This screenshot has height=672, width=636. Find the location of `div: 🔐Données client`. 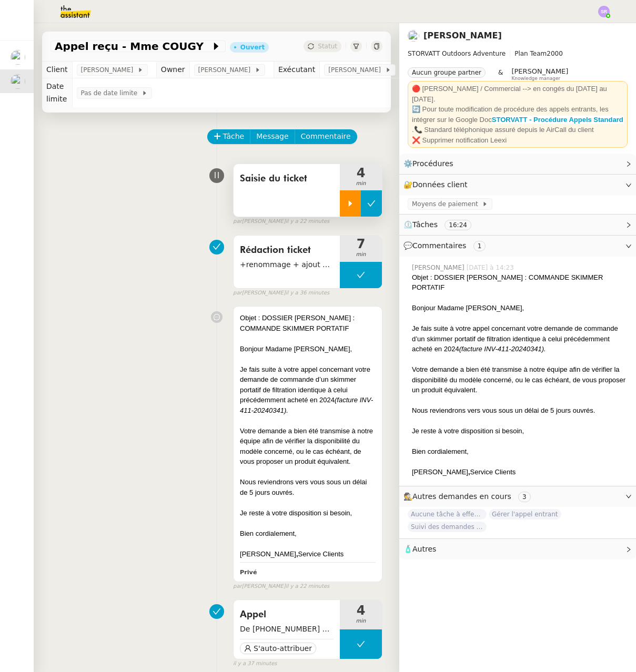

div: 🔐Données client is located at coordinates (518, 185).